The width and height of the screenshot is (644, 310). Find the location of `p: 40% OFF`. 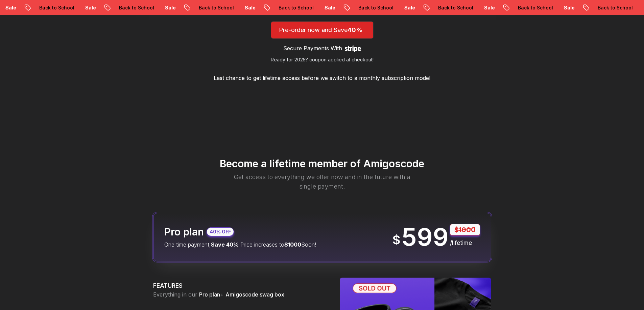

p: 40% OFF is located at coordinates (220, 232).